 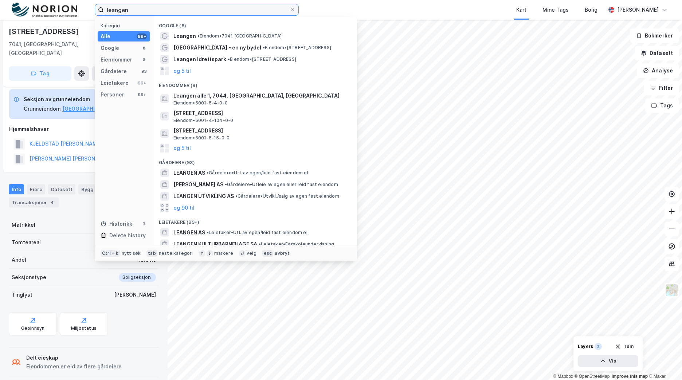 I want to click on img: Z, so click(x=672, y=290).